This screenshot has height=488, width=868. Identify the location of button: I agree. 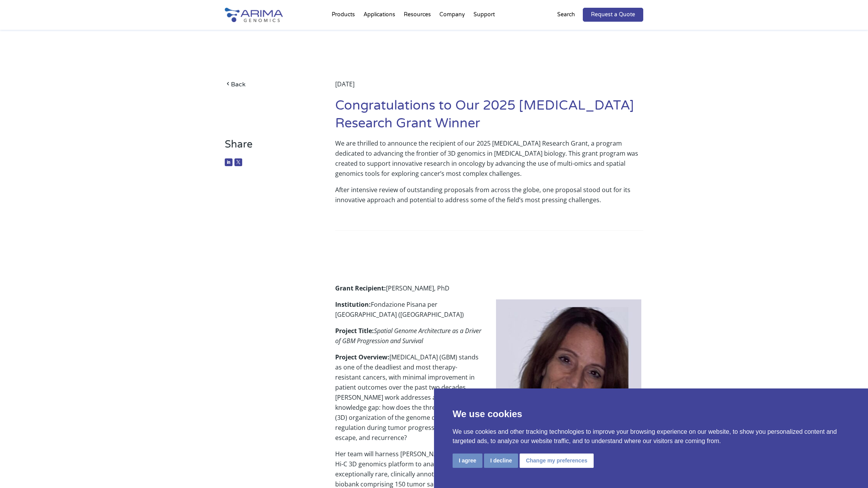
(468, 461).